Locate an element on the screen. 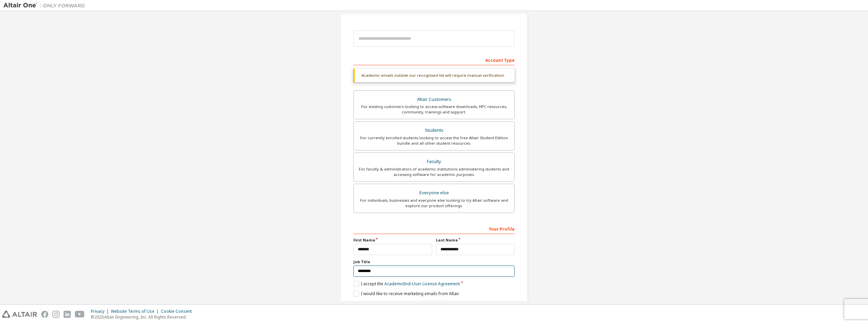 The image size is (868, 324). img: linkedin.svg is located at coordinates (67, 314).